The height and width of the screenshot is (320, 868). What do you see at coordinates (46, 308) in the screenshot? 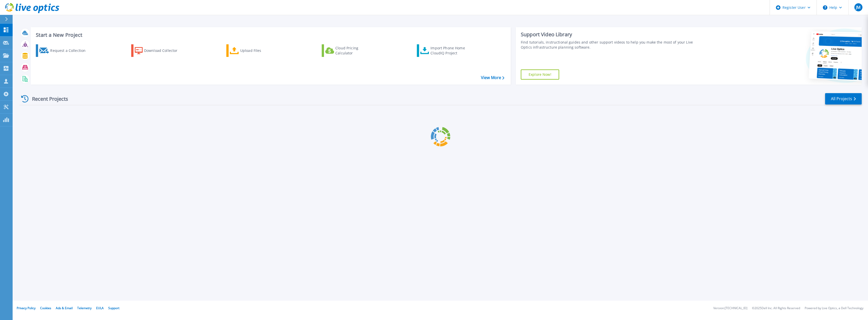
I see `a: Cookies` at bounding box center [46, 308].